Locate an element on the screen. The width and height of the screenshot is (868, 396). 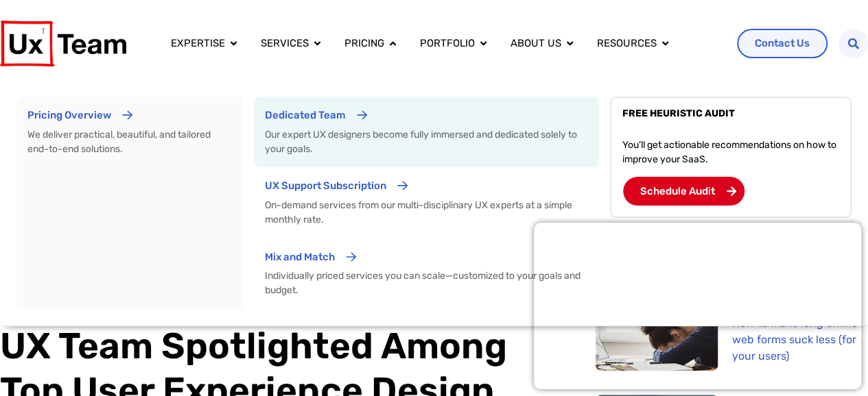
p: Individually priced services you can scale—customized to your goals and budget. is located at coordinates (426, 283).